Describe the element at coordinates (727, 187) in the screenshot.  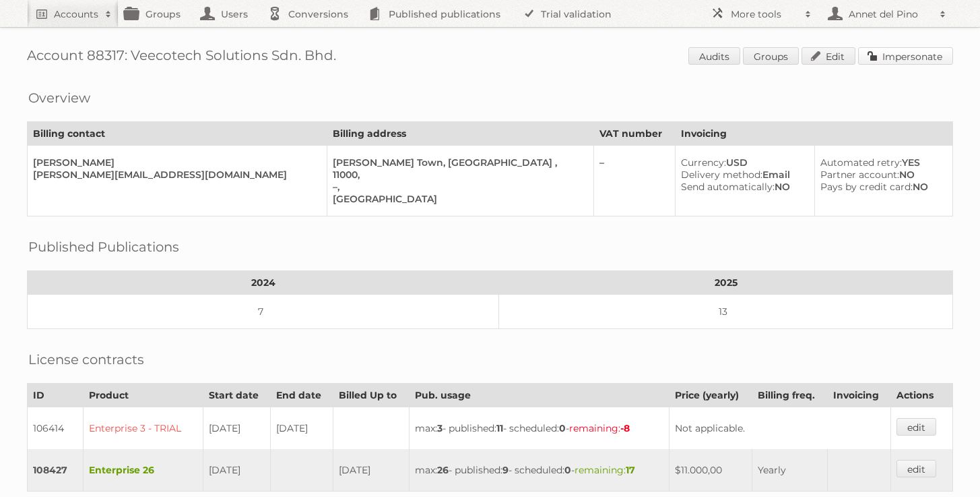
I see `span: Send automatically:` at that location.